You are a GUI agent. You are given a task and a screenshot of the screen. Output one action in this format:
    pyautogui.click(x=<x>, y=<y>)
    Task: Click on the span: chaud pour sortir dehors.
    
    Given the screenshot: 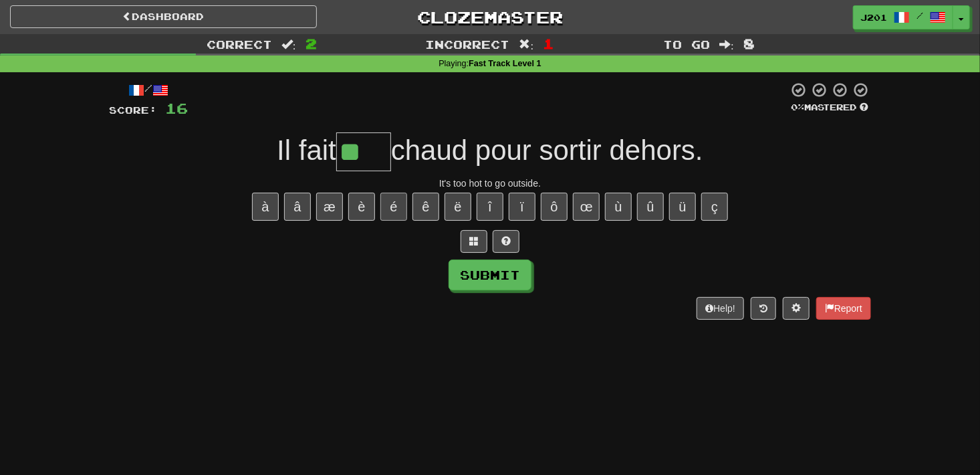 What is the action you would take?
    pyautogui.click(x=547, y=150)
    